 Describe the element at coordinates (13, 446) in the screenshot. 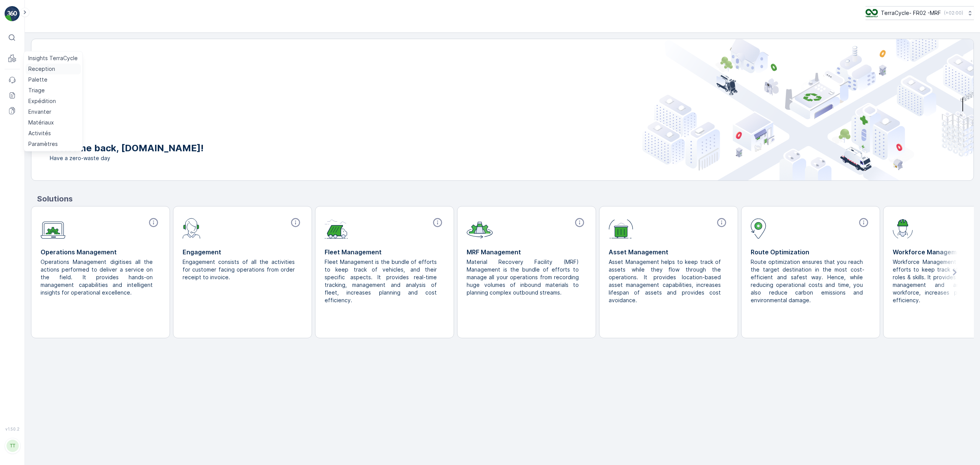

I see `div: TT` at that location.